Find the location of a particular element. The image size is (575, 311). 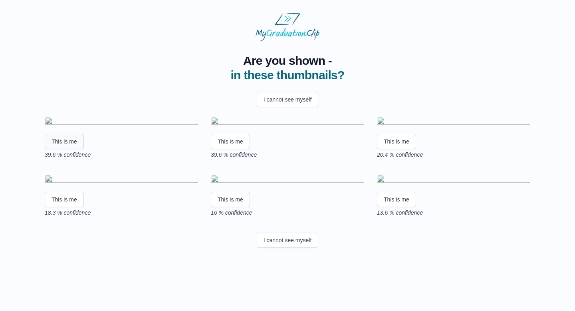

img: 1e43e7f1661aa4d0a94296759642621f0e53c9bf.gif is located at coordinates (454, 122).